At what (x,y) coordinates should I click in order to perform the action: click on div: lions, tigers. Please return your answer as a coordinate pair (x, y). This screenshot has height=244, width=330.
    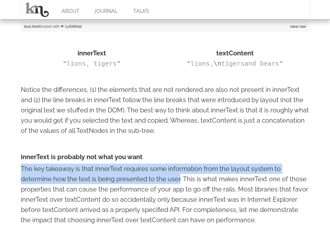
    Looking at the image, I should click on (92, 63).